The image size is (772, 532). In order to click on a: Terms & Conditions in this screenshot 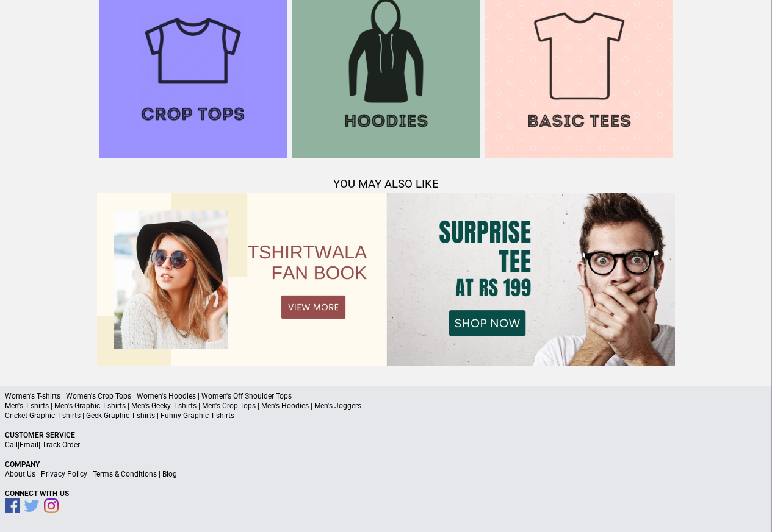, I will do `click(125, 474)`.